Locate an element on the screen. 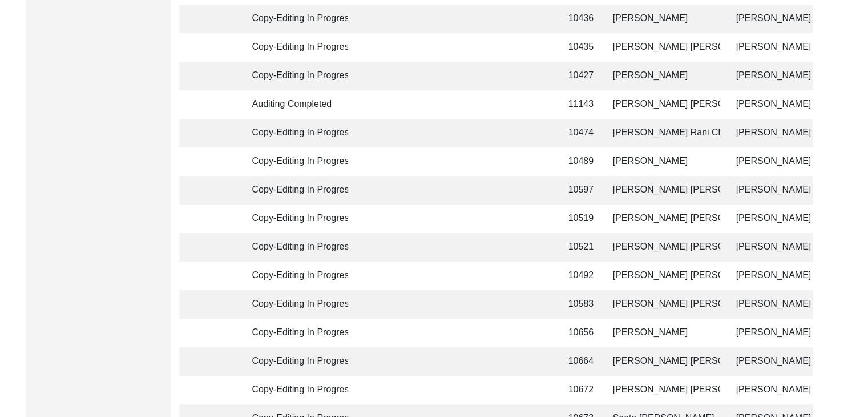 Image resolution: width=868 pixels, height=417 pixels. td: 10519 is located at coordinates (579, 219).